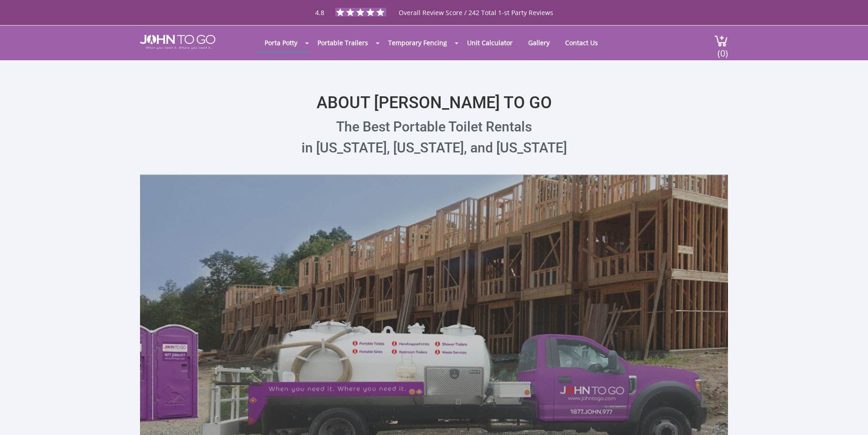 This screenshot has height=435, width=868. Describe the element at coordinates (721, 41) in the screenshot. I see `img: cart a` at that location.